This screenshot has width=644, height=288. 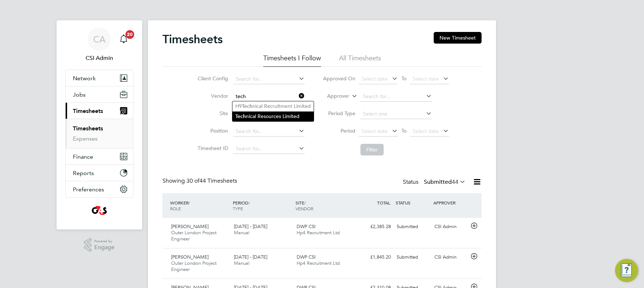 I want to click on a: Go to home page, so click(x=100, y=211).